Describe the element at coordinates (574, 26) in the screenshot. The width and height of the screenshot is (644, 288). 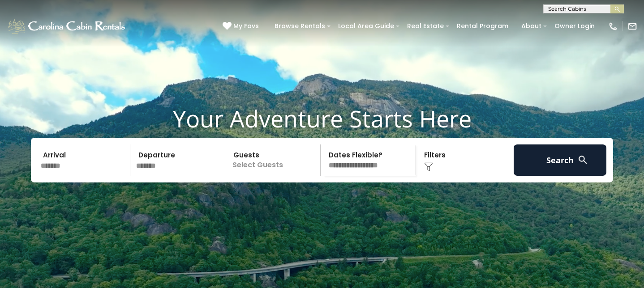
I see `a: Owner Login` at that location.